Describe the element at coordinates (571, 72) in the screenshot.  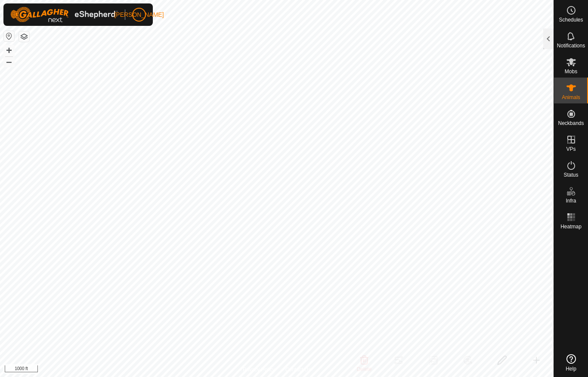
I see `span: Mobs` at that location.